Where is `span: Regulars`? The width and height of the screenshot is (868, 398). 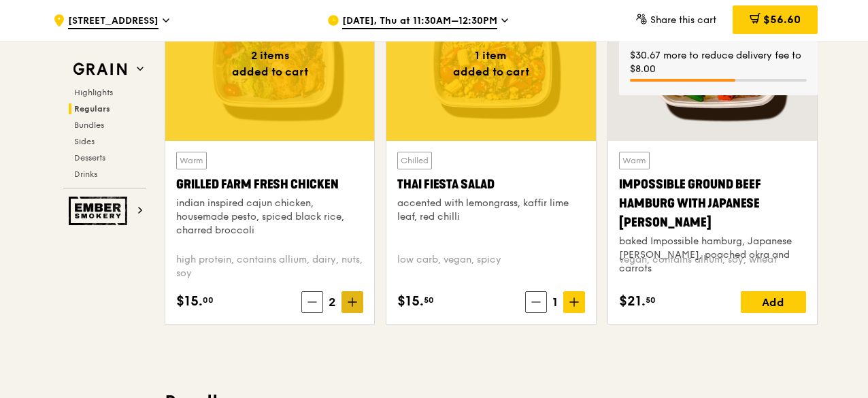
span: Regulars is located at coordinates (92, 109).